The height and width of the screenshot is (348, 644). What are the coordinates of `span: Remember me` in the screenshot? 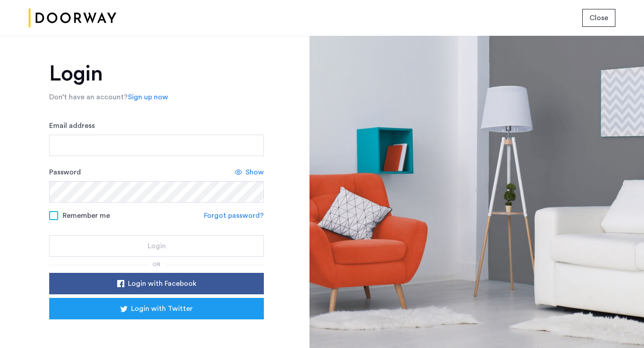 It's located at (86, 216).